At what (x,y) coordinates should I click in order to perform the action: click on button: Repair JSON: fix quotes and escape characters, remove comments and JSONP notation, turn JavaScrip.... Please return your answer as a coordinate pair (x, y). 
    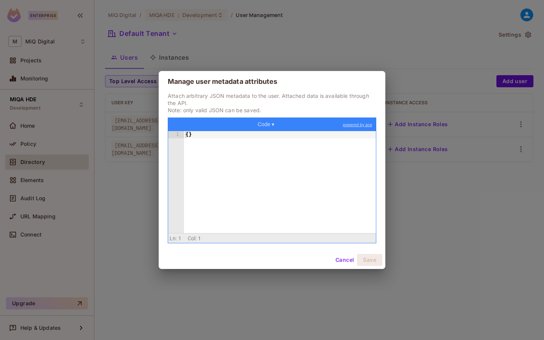
    Looking at the image, I should click on (220, 124).